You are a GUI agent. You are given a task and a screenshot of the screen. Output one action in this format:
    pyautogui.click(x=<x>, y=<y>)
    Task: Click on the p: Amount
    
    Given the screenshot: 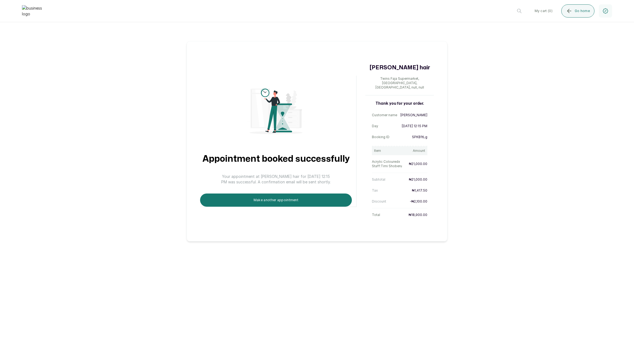 What is the action you would take?
    pyautogui.click(x=419, y=151)
    